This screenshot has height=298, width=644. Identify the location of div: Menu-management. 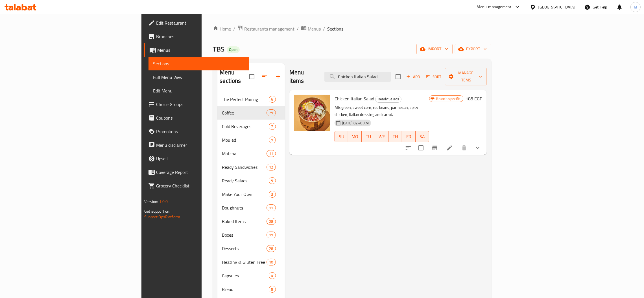
(494, 7).